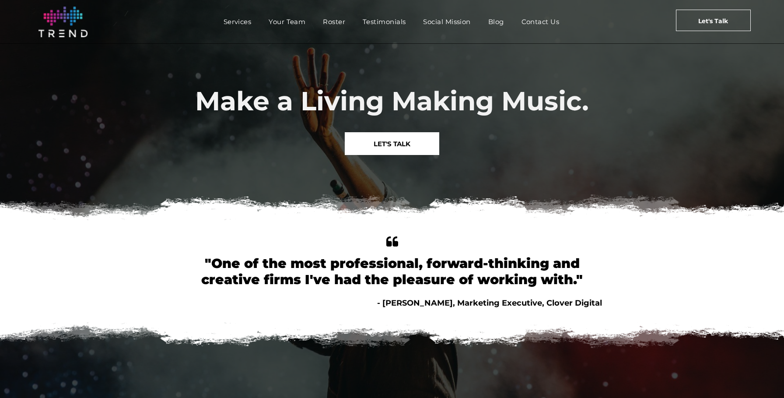 Image resolution: width=784 pixels, height=398 pixels. I want to click on a: Let's Talk, so click(713, 20).